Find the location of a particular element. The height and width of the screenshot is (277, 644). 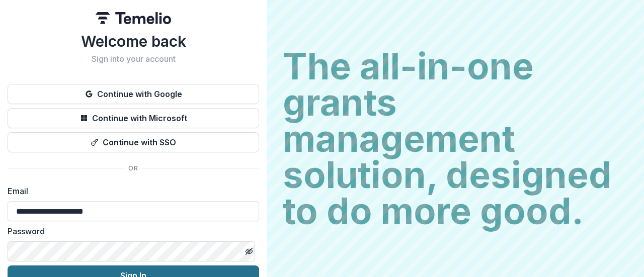

label: Password is located at coordinates (130, 231).